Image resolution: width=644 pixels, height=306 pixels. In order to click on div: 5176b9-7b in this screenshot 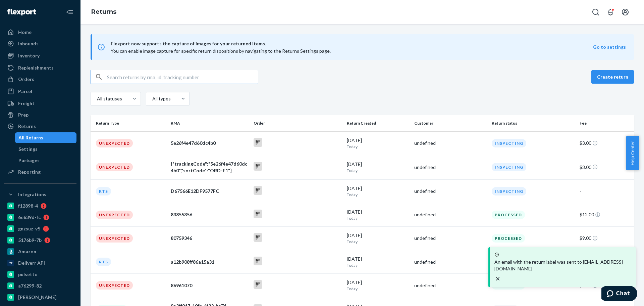, I will do `click(30, 240)`.